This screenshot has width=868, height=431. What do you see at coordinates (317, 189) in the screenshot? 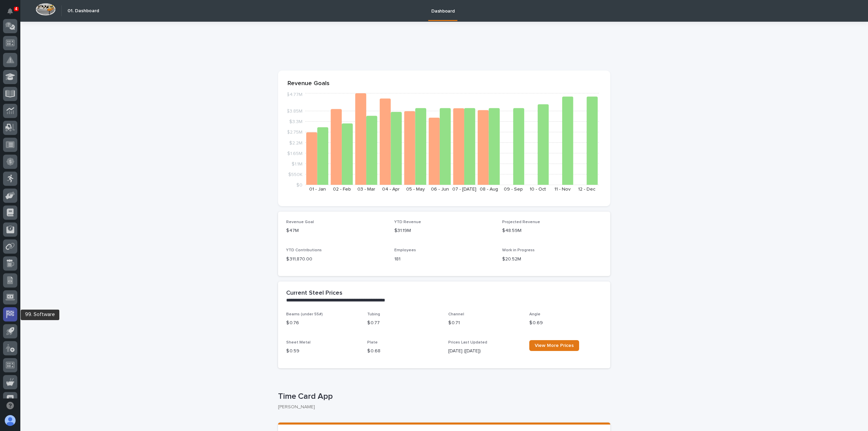
I see `text: 01 - Jan` at bounding box center [317, 189].